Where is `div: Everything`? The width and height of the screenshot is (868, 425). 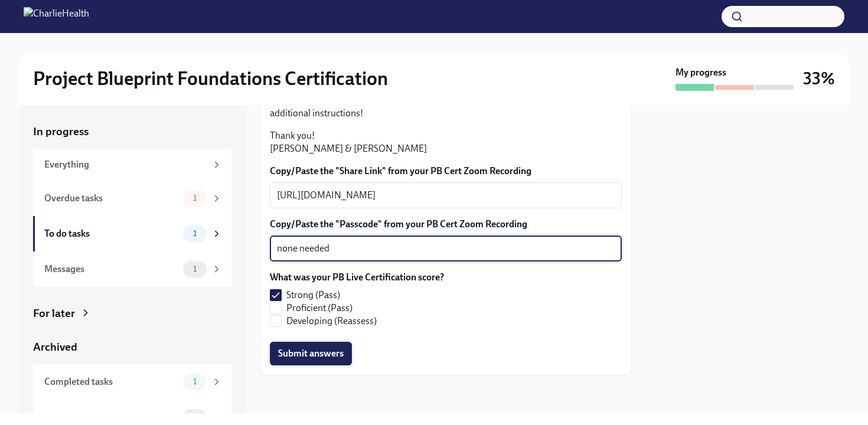 div: Everything is located at coordinates (125, 164).